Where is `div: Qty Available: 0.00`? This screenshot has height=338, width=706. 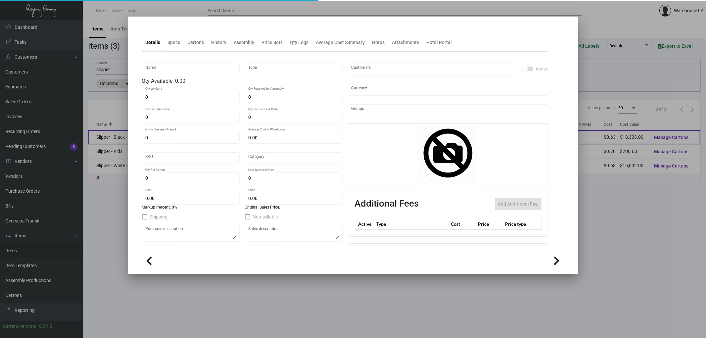
div: Qty Available: 0.00 is located at coordinates (242, 81).